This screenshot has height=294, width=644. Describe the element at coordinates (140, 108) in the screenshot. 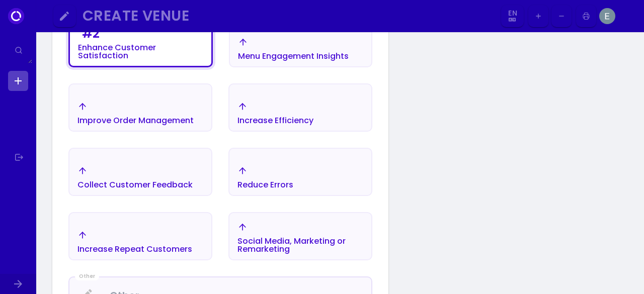

I see `button: Improve Order Management` at that location.